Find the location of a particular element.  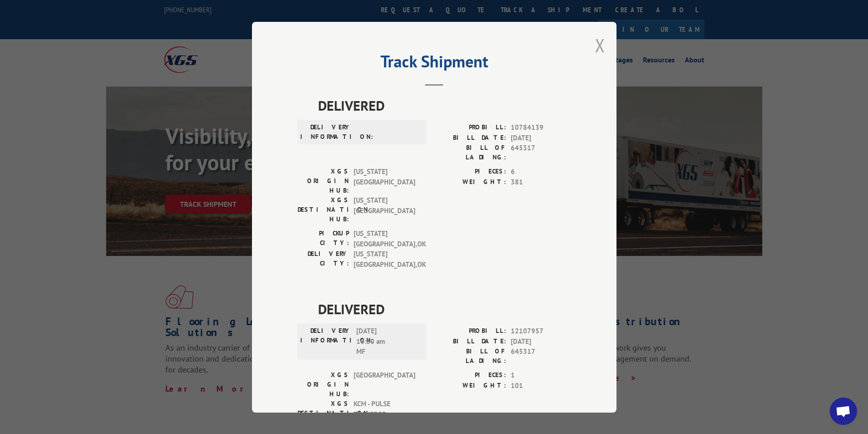

label: PICKUP CITY: is located at coordinates (323, 239).